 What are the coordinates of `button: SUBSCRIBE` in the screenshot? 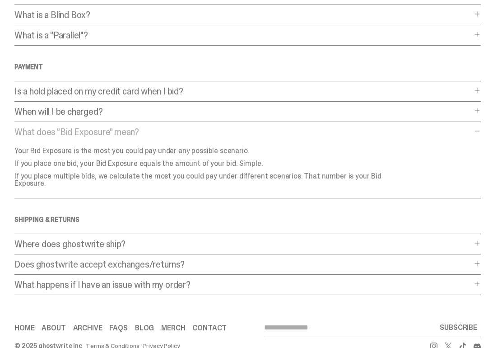 It's located at (458, 327).